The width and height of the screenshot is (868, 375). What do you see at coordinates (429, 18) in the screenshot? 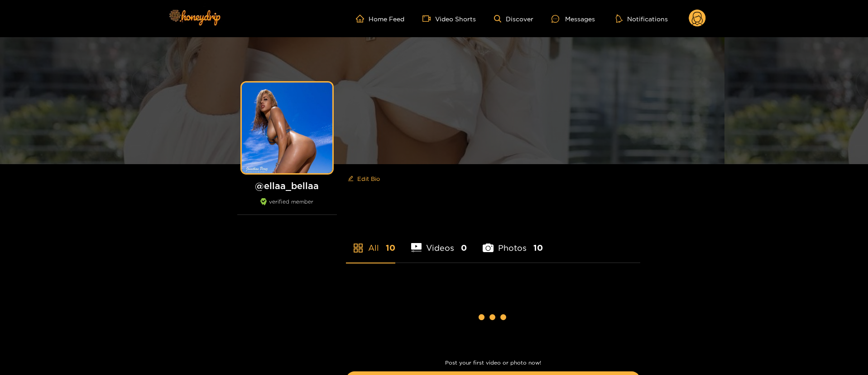
I see `span: video-camera` at bounding box center [429, 18].